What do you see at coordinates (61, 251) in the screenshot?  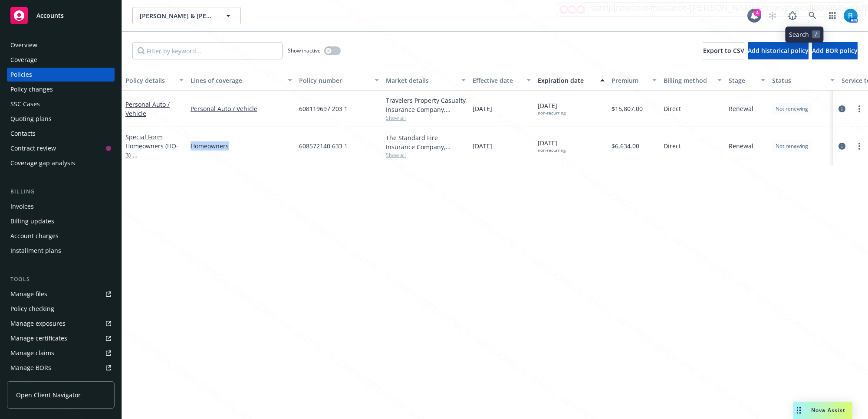 I see `a: Installment plans` at bounding box center [61, 251].